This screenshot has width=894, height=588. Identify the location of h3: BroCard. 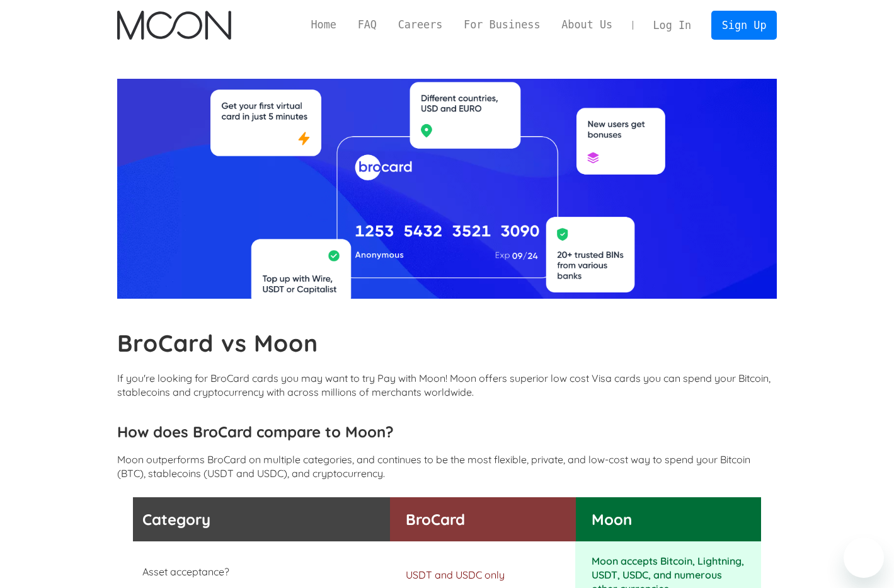
(487, 519).